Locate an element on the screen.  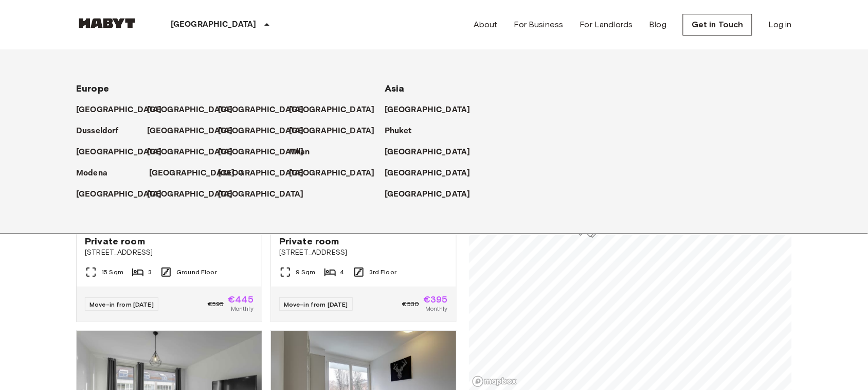
span: 15 Sqm is located at coordinates (112, 273).